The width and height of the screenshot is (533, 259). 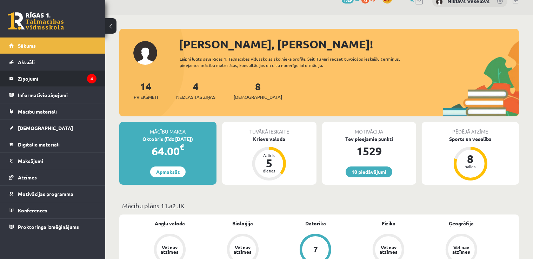 I want to click on div: Pēdējā atzīme, so click(x=470, y=129).